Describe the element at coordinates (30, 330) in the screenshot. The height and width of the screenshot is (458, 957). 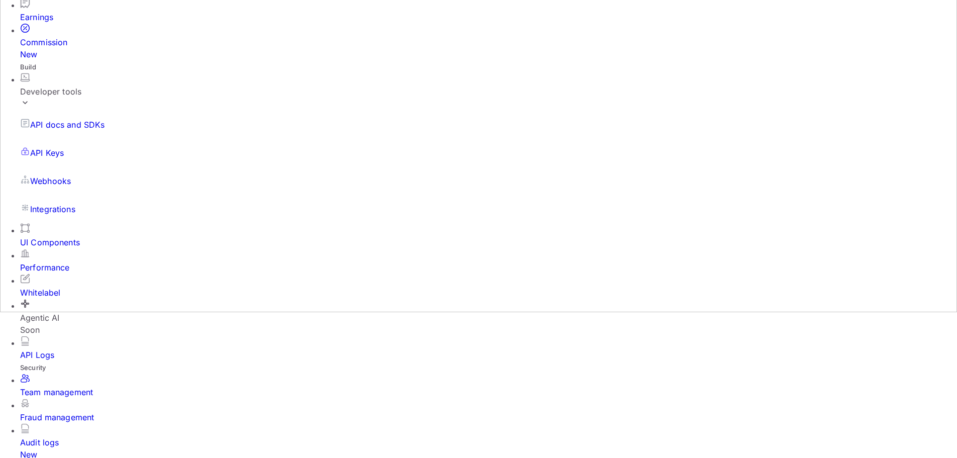
I see `span: Soon` at that location.